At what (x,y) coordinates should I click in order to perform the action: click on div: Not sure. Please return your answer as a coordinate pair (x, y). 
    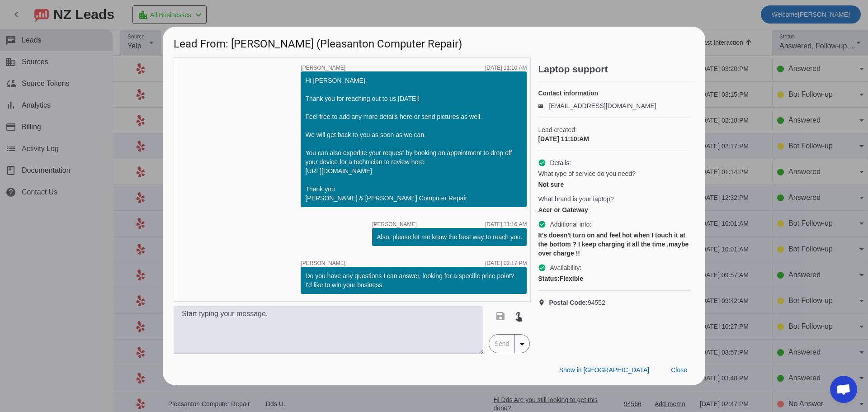
    Looking at the image, I should click on (615, 185).